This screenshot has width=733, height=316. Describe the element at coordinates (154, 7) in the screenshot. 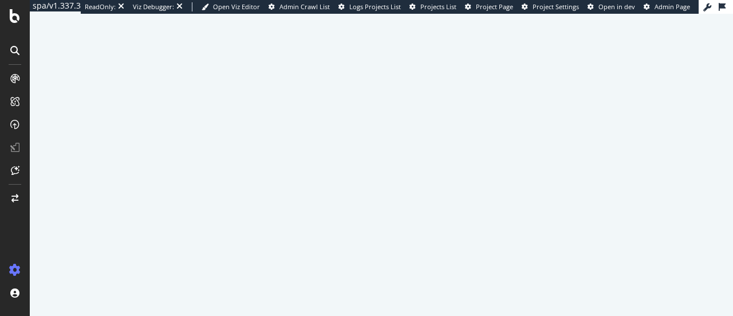

I see `div: Viz Debugger:` at that location.